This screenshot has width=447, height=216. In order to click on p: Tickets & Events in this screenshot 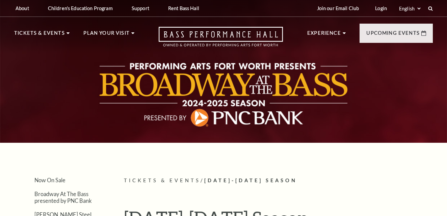, I will do `click(40, 35)`.